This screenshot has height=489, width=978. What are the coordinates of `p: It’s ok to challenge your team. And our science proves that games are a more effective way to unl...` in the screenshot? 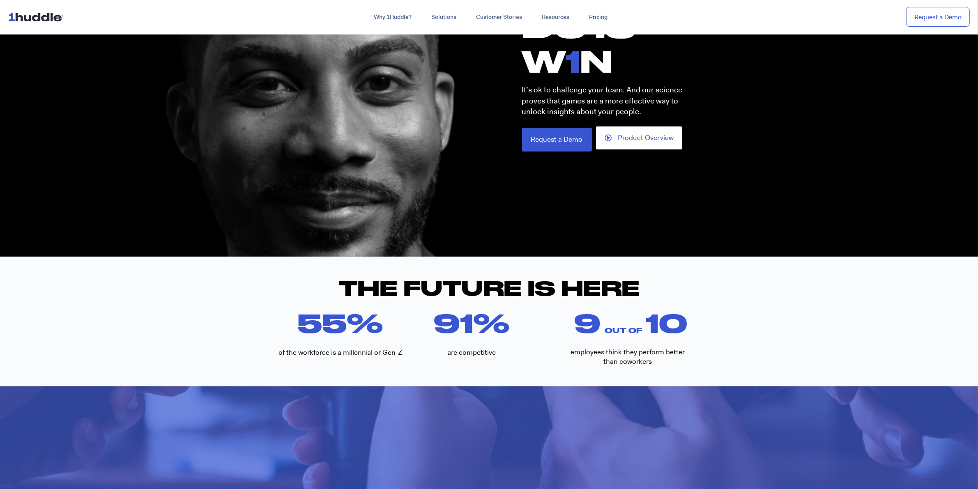 It's located at (608, 101).